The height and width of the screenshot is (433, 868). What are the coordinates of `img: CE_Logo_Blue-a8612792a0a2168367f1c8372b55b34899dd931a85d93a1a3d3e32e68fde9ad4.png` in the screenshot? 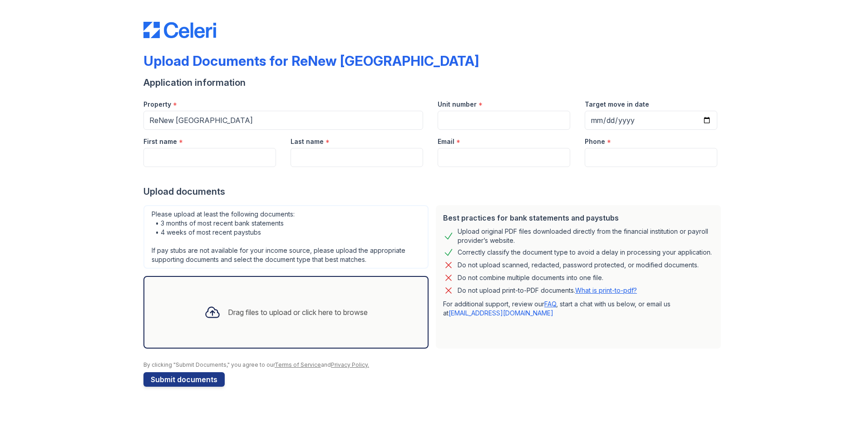 It's located at (180, 30).